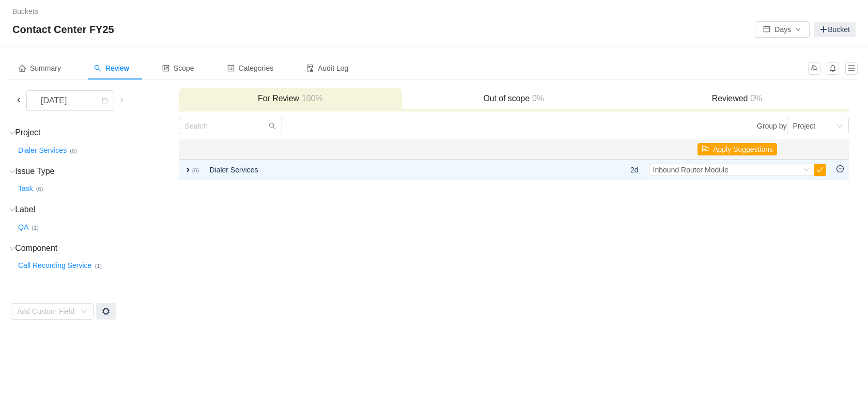 The width and height of the screenshot is (868, 413). What do you see at coordinates (166, 68) in the screenshot?
I see `i: icon: control` at bounding box center [166, 68].